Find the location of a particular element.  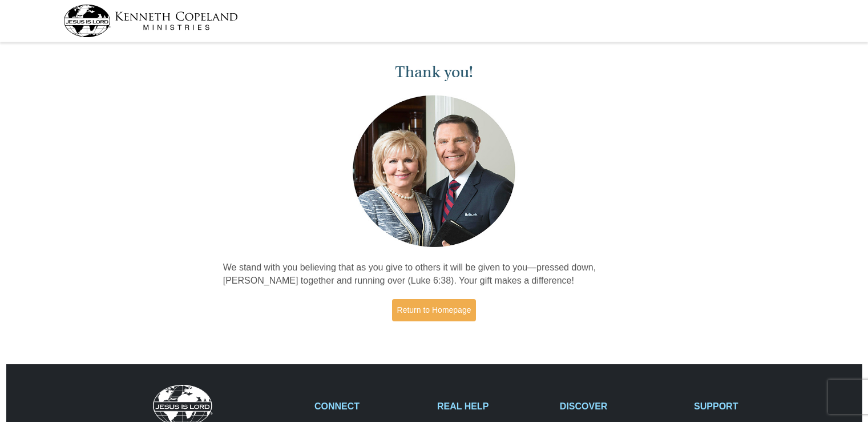

img: Kenneth and Gloria is located at coordinates (434, 171).